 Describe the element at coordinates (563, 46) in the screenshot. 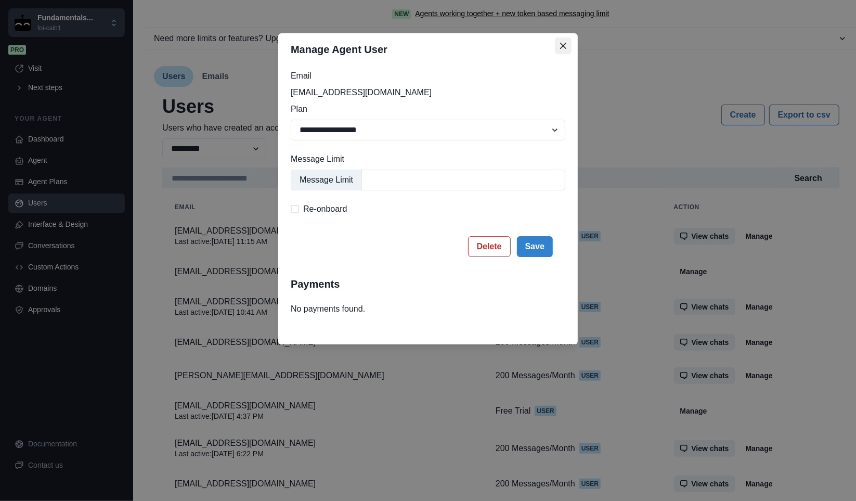

I see `button: Close` at that location.